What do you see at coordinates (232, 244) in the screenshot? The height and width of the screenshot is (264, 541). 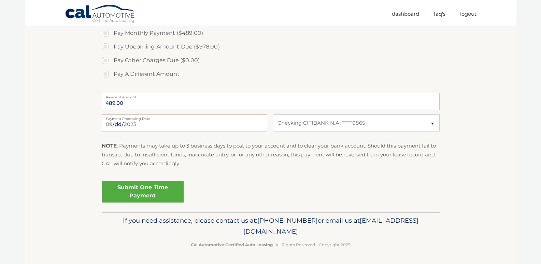 I see `strong: Cal Automotive Certified Auto Leasing` at bounding box center [232, 244].